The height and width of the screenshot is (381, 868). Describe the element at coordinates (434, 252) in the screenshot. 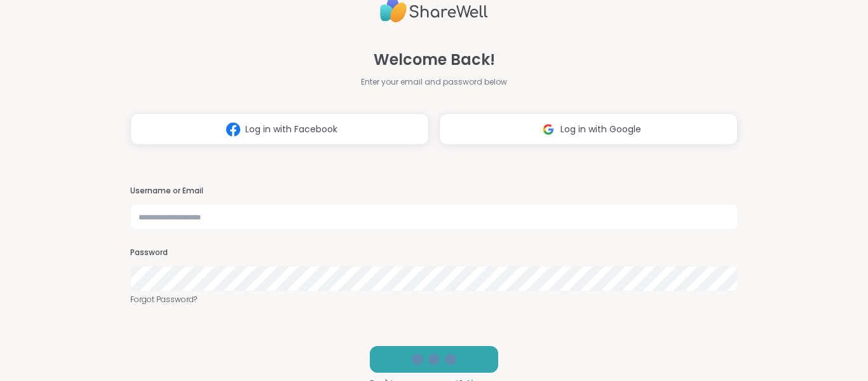

I see `h3: Password` at that location.